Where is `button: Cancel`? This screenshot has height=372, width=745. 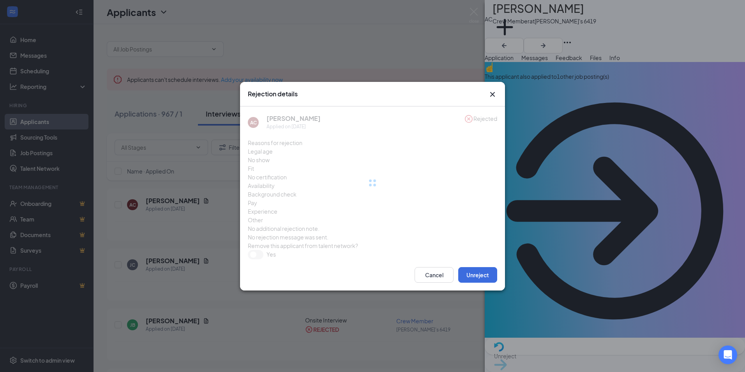 button: Cancel is located at coordinates (434, 275).